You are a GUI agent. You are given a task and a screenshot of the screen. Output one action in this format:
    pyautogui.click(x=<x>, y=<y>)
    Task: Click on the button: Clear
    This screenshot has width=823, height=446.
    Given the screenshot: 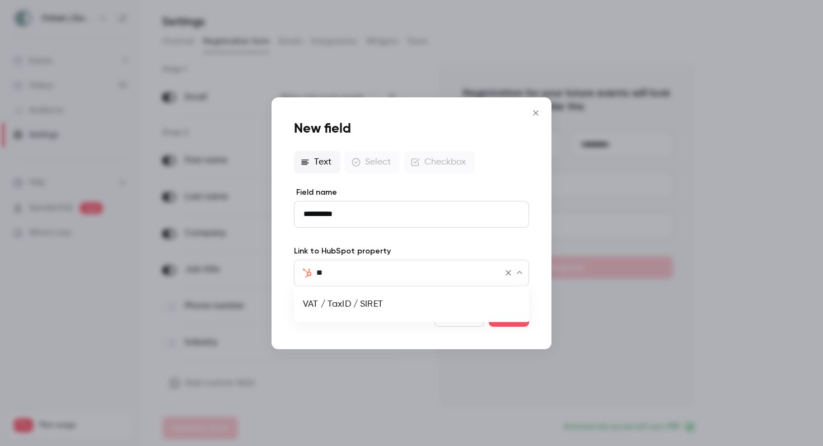 What is the action you would take?
    pyautogui.click(x=508, y=273)
    